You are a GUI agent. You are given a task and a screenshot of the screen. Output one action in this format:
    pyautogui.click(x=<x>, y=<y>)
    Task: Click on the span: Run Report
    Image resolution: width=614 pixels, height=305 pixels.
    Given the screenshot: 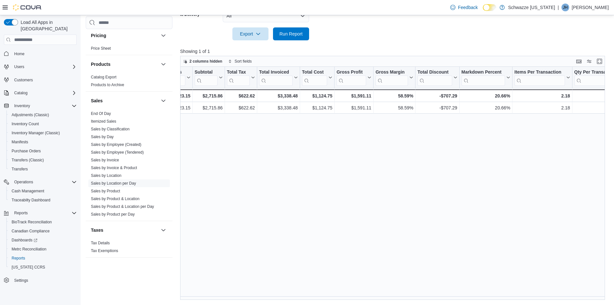 What is the action you would take?
    pyautogui.click(x=291, y=34)
    